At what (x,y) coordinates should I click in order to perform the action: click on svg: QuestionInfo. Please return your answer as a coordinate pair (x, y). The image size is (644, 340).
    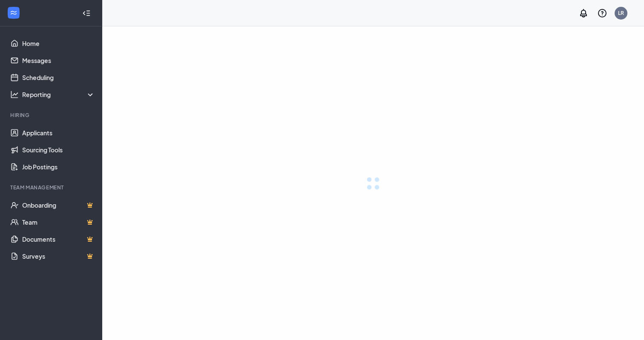
    Looking at the image, I should click on (602, 13).